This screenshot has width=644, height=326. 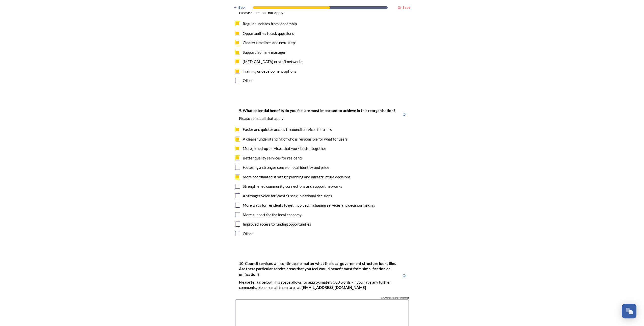 What do you see at coordinates (295, 139) in the screenshot?
I see `div: A clearer understanding of who is responsible for what for users` at bounding box center [295, 139].